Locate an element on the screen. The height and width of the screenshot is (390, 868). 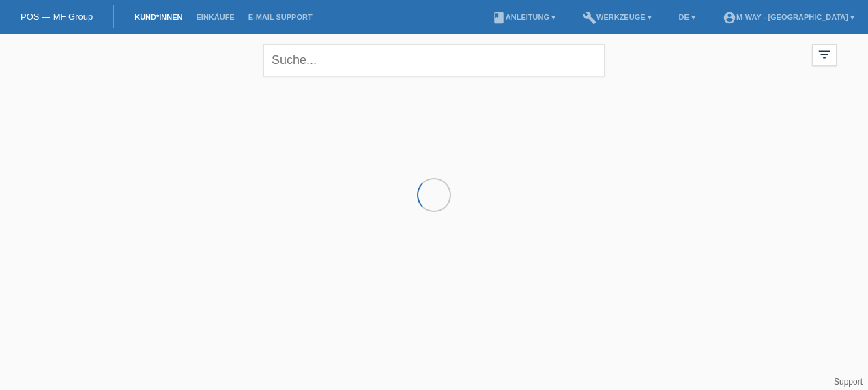
a: Kund*innen is located at coordinates (158, 17).